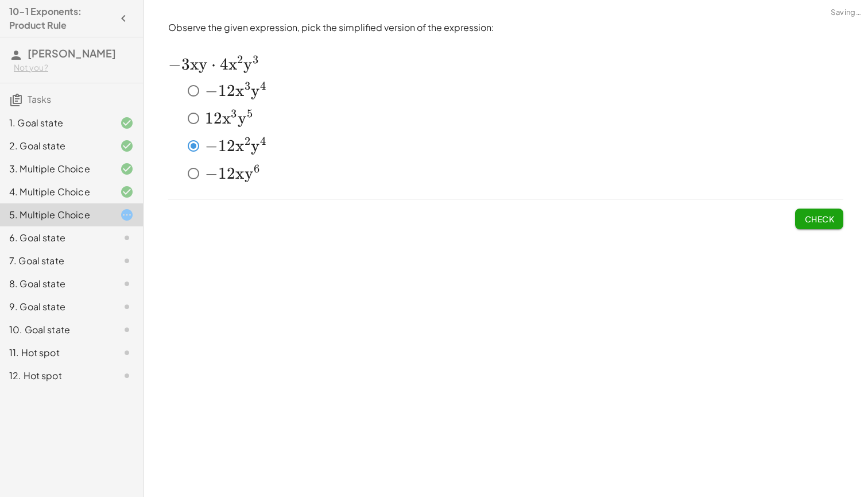 Image resolution: width=868 pixels, height=497 pixels. I want to click on div: 10. Goal state, so click(55, 330).